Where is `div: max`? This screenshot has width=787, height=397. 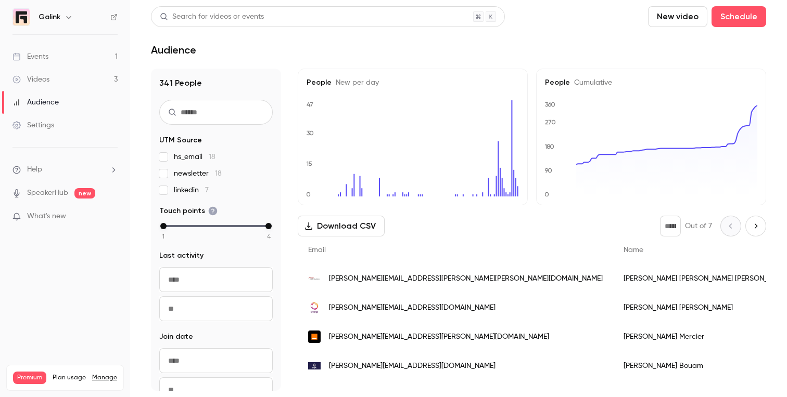 div: max is located at coordinates (268, 226).